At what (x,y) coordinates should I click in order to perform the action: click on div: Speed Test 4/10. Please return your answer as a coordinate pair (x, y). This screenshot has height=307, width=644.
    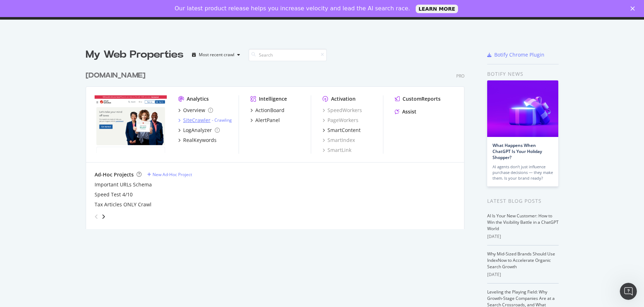
    Looking at the image, I should click on (113, 195).